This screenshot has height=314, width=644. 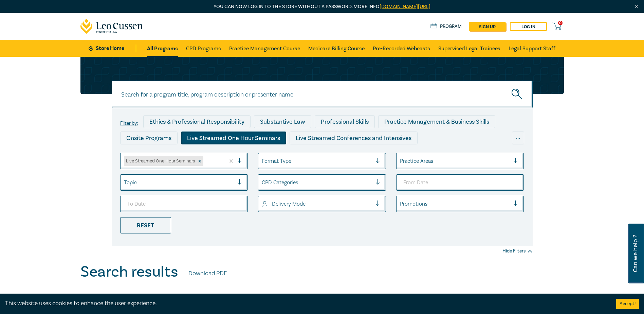 What do you see at coordinates (264, 48) in the screenshot?
I see `a: Practice Management Course` at bounding box center [264, 48].